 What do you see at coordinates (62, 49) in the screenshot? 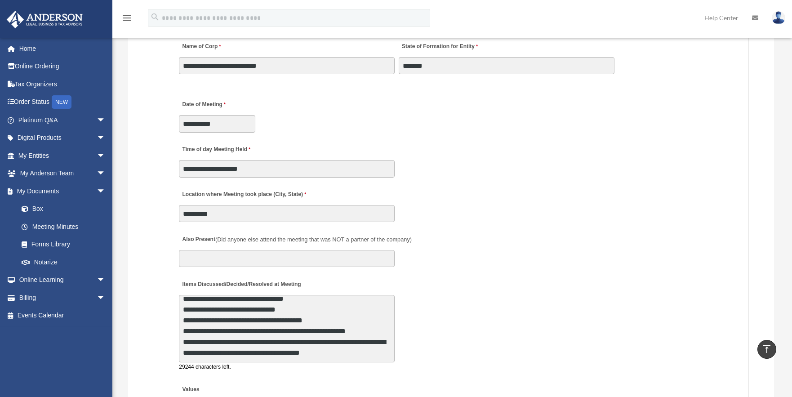
I see `a: Home` at bounding box center [62, 49].